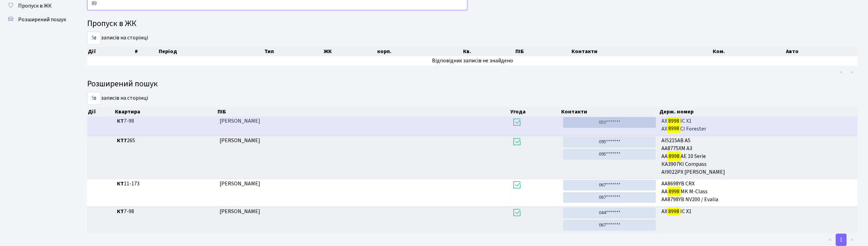  I want to click on th: ЖК, so click(350, 52).